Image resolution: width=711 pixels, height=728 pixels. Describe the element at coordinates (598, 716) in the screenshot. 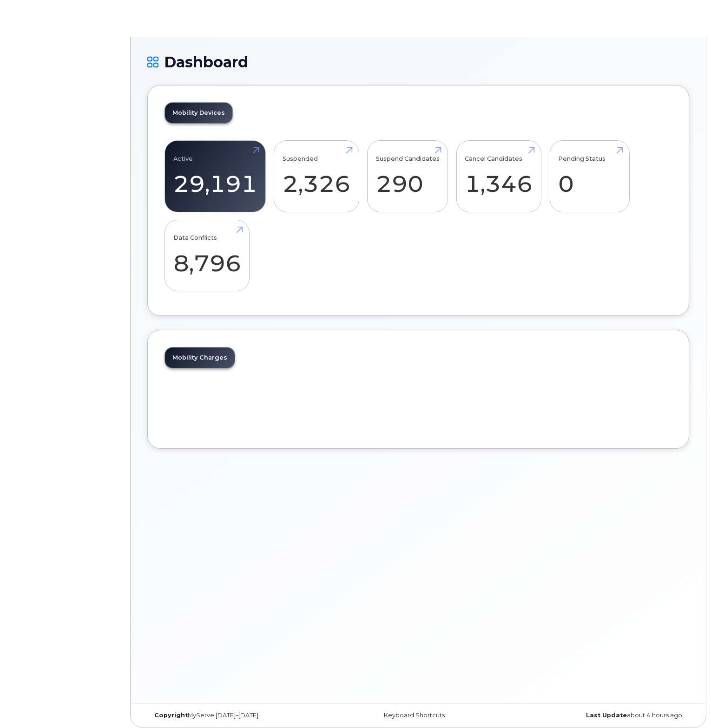

I see `div: about 4 hours ago` at that location.